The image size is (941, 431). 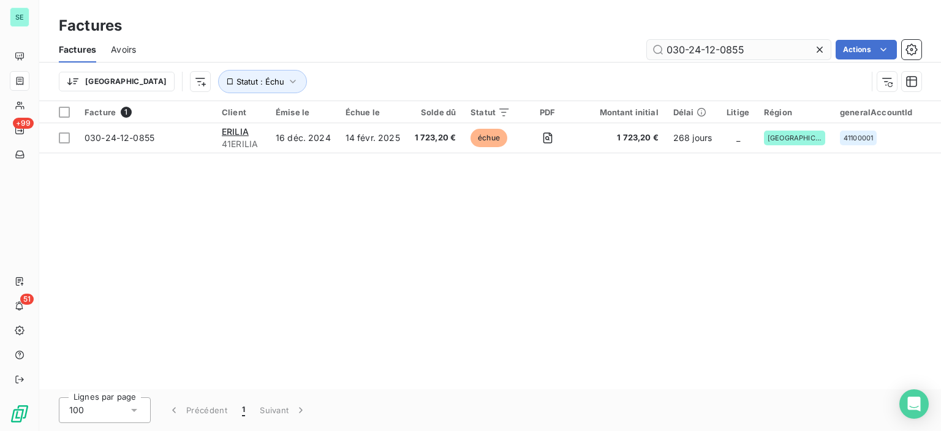 What do you see at coordinates (372, 112) in the screenshot?
I see `div: Échue le` at bounding box center [372, 112].